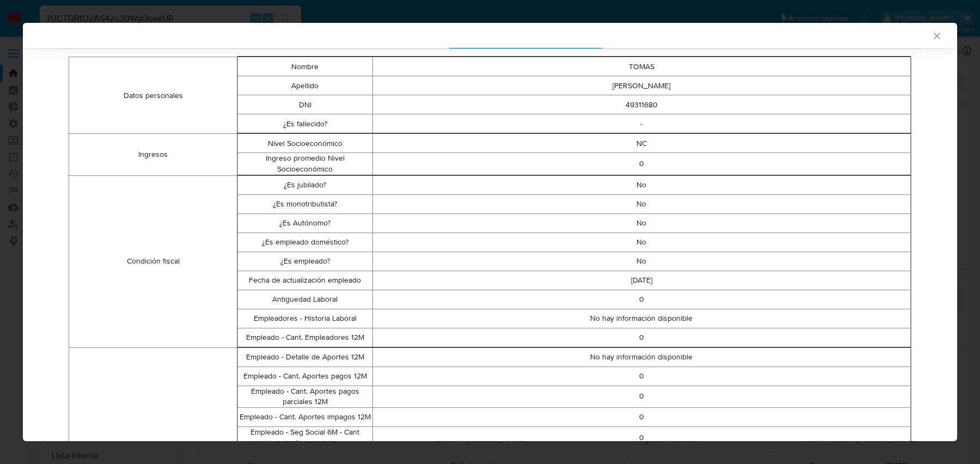 This screenshot has width=980, height=464. What do you see at coordinates (305, 144) in the screenshot?
I see `td: Nivel Socioeconómico` at bounding box center [305, 144].